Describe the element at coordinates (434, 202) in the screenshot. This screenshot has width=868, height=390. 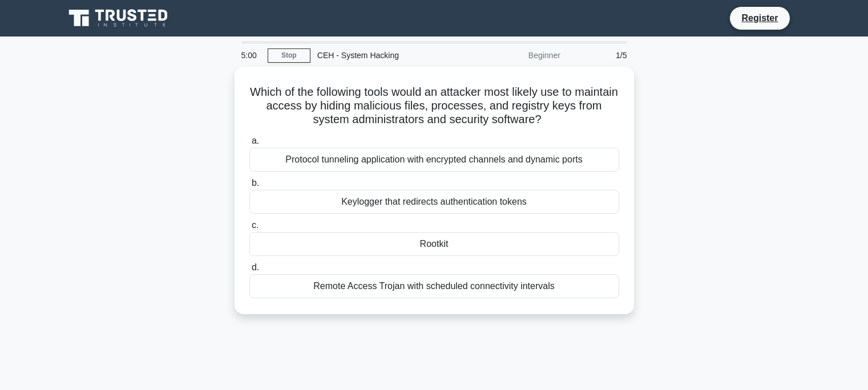
I see `div: Keylogger that redirects authentication tokens` at that location.